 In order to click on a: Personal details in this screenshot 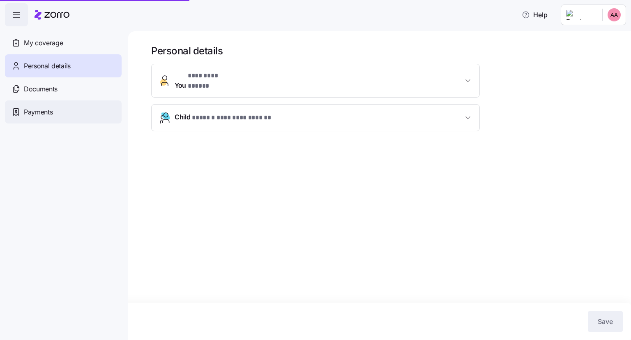, I will do `click(63, 66)`.